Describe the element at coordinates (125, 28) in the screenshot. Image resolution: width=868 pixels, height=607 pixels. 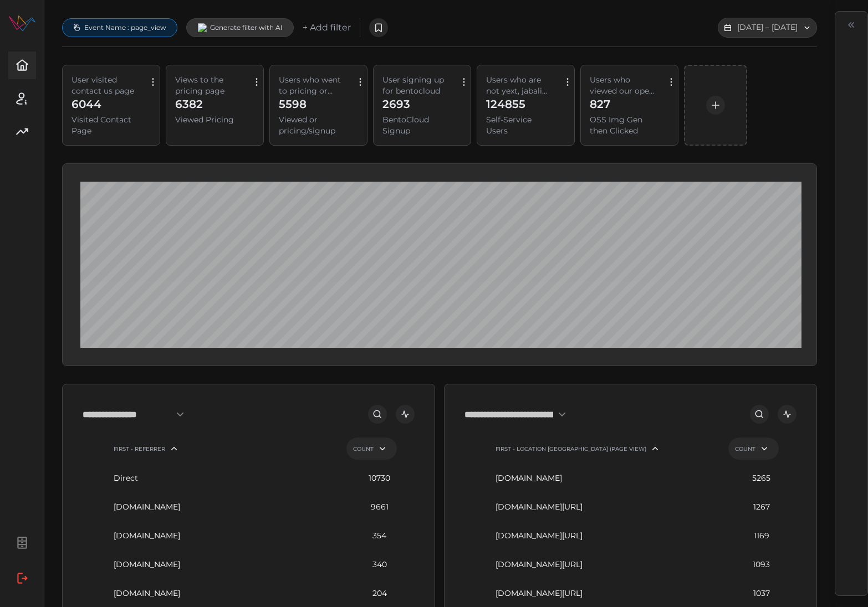
I see `span: Event Name : page_view` at that location.